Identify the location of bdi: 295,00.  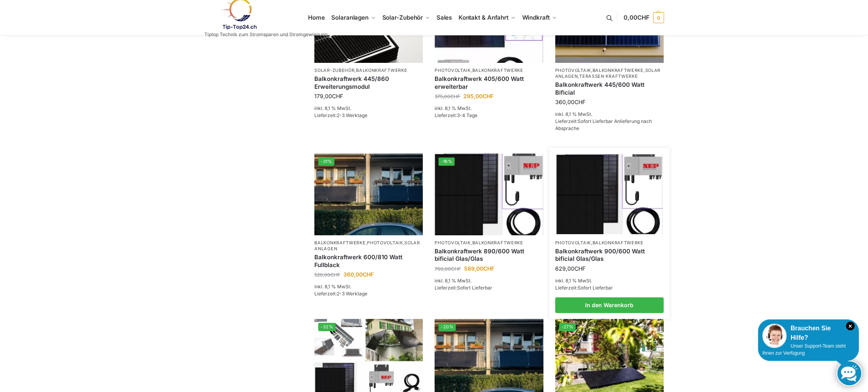
(478, 96).